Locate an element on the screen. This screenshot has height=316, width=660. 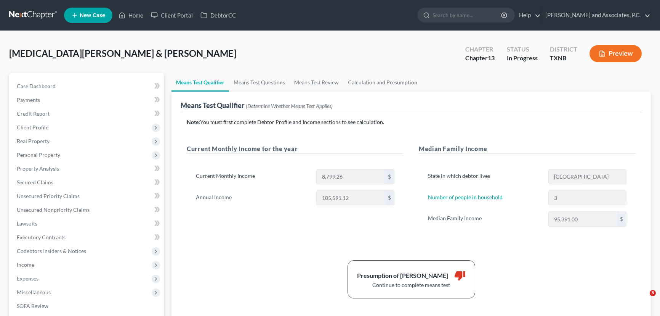
span: Payments is located at coordinates (28, 99).